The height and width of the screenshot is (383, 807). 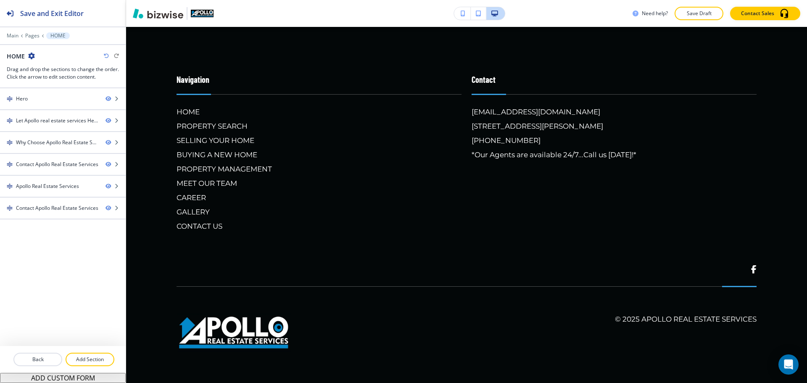 I want to click on button: Back, so click(x=38, y=359).